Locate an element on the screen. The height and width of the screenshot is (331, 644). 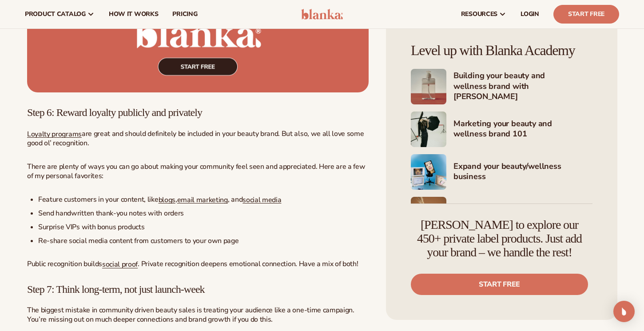
span: Step 7: Think long-term, not just launch-week is located at coordinates (116, 289).